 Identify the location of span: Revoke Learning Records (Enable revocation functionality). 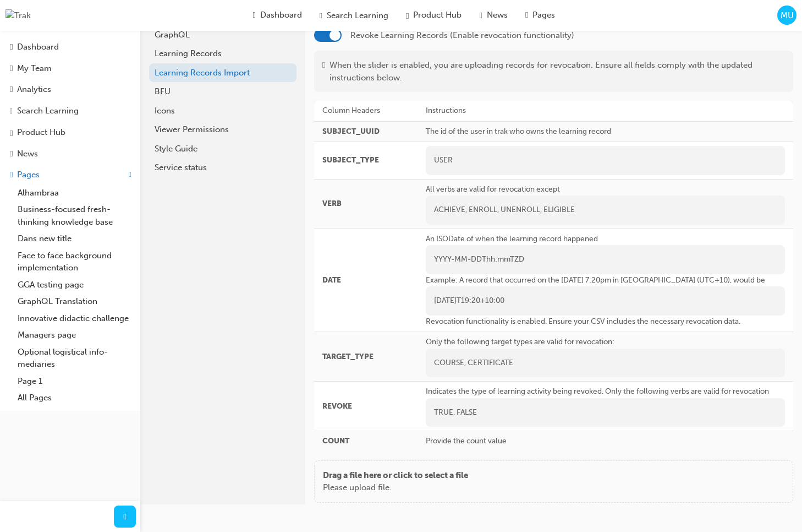
(462, 35).